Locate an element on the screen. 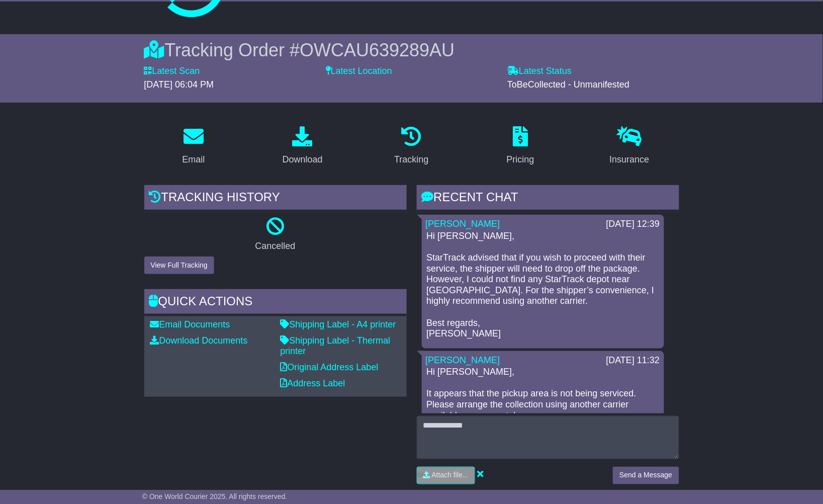 The height and width of the screenshot is (504, 823). div: Insurance is located at coordinates (630, 160).